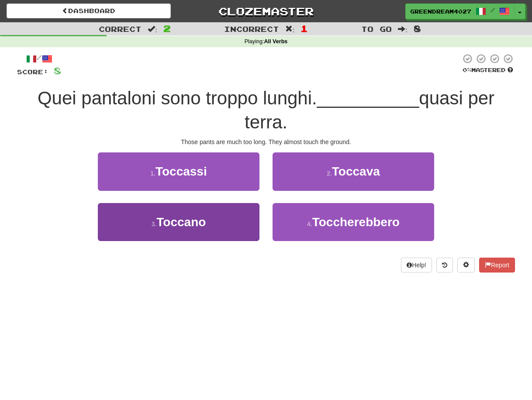  Describe the element at coordinates (154, 224) in the screenshot. I see `small: 3 .` at that location.